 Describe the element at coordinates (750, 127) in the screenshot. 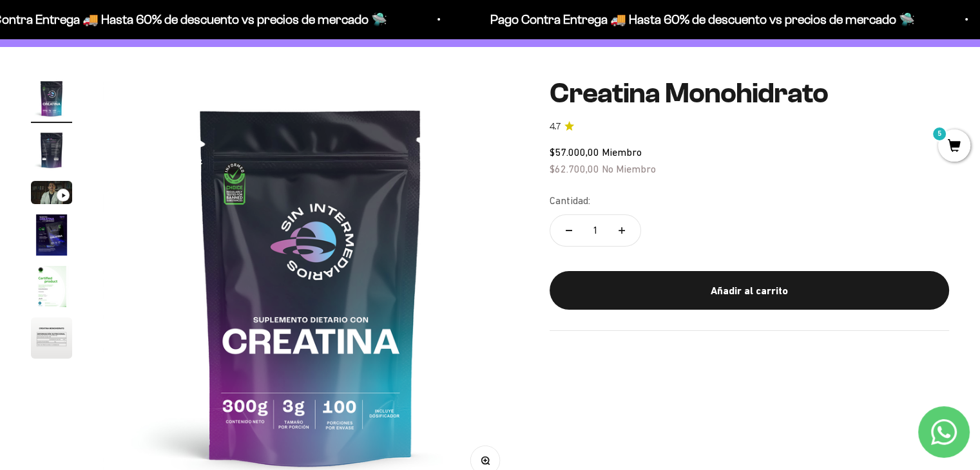

I see `a: 4.74.7 de 5.0 estrellas` at that location.